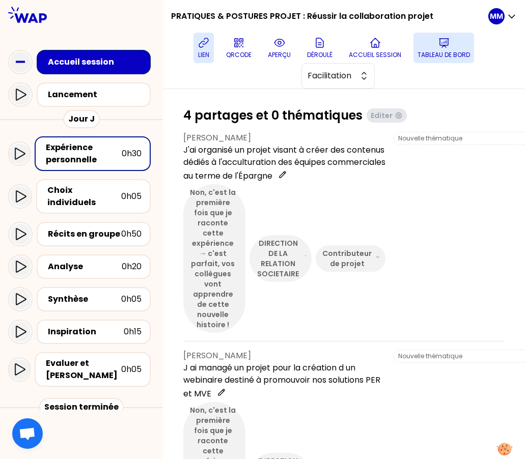 The height and width of the screenshot is (459, 525). What do you see at coordinates (502, 16) in the screenshot?
I see `button: MM` at bounding box center [502, 16].